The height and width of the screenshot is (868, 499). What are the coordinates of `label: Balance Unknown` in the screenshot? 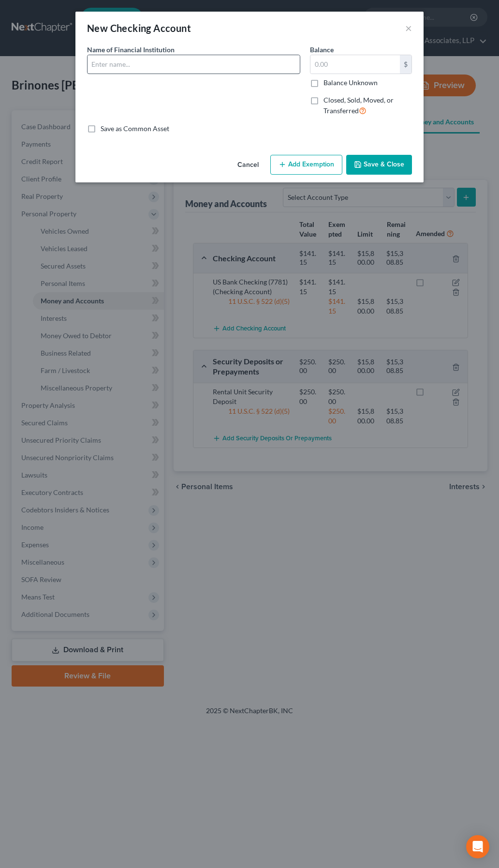 It's located at (351, 83).